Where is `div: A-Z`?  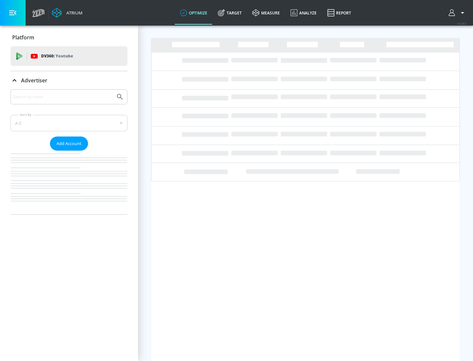
div: A-Z is located at coordinates (69, 123).